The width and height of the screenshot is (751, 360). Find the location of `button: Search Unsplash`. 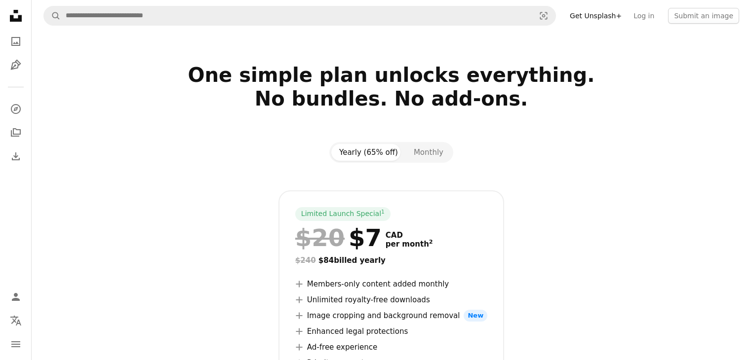

button: Search Unsplash is located at coordinates (52, 16).